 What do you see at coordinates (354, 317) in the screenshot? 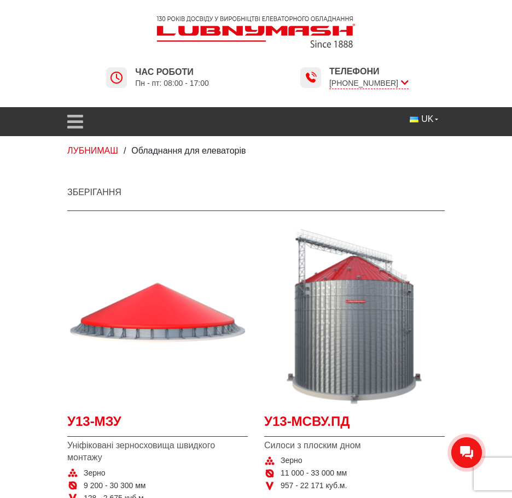
I see `a: Детальніше У13-МСВУ.ПД` at bounding box center [354, 317].